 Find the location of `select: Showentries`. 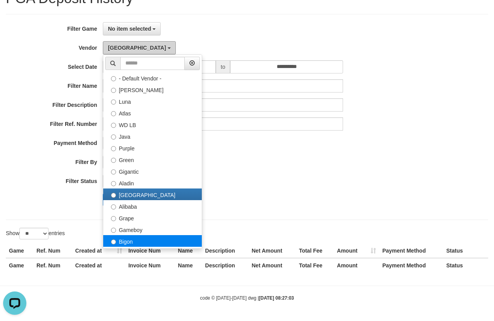

select: Showentries is located at coordinates (34, 233).